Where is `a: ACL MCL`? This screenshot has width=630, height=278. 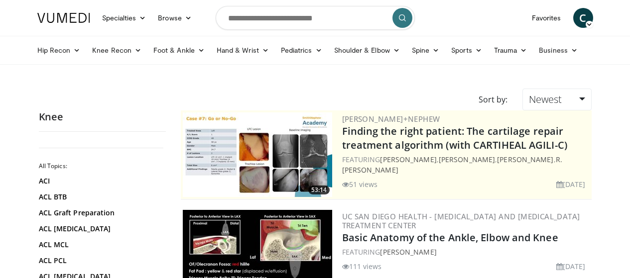 a: ACL MCL is located at coordinates (100, 245).